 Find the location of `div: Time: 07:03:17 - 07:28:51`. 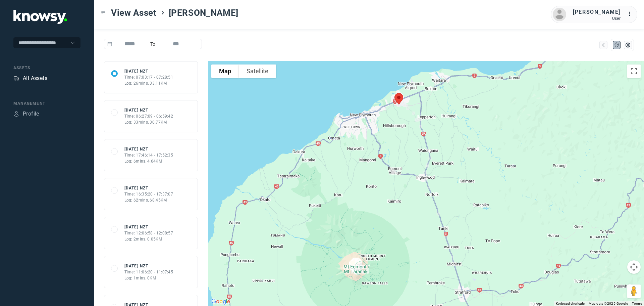

div: Time: 07:03:17 - 07:28:51 is located at coordinates (149, 77).